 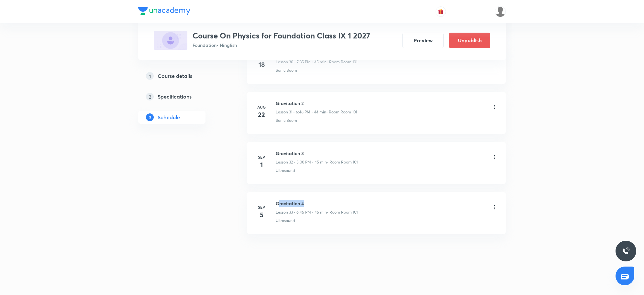 I want to click on button: Unpublish, so click(x=469, y=41).